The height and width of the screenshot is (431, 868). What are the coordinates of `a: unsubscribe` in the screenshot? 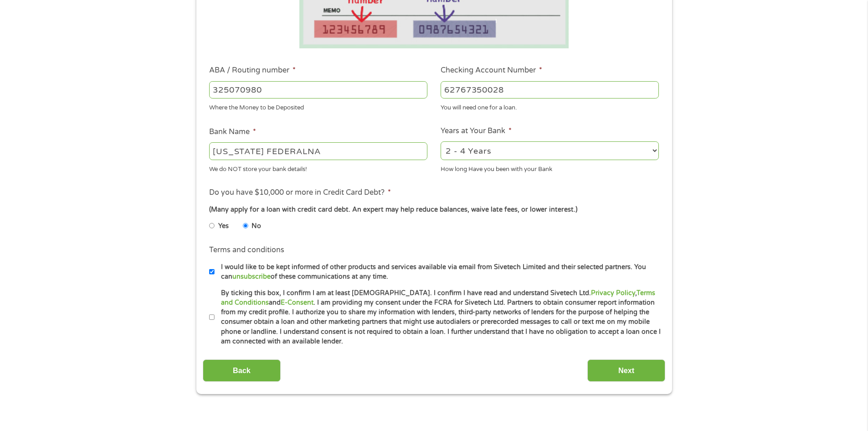 It's located at (252, 276).